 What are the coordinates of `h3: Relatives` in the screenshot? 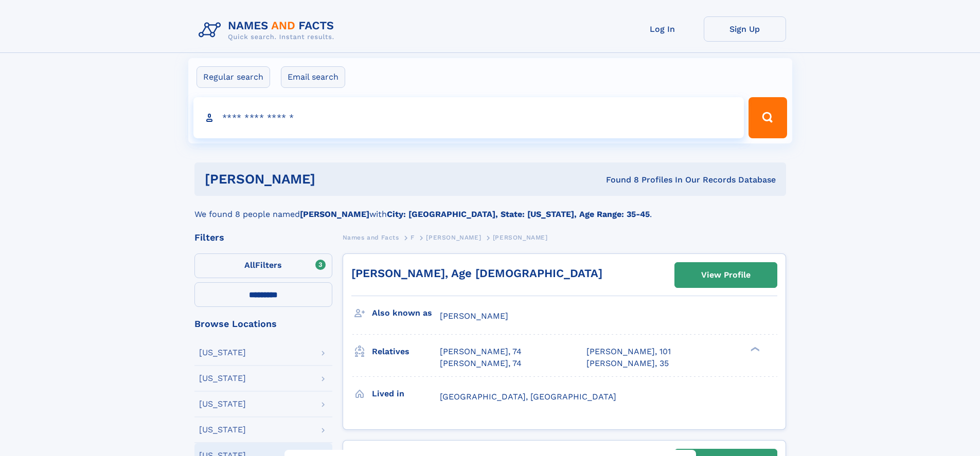 It's located at (405, 352).